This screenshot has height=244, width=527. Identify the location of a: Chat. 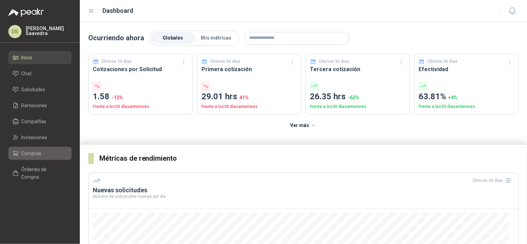
(40, 74).